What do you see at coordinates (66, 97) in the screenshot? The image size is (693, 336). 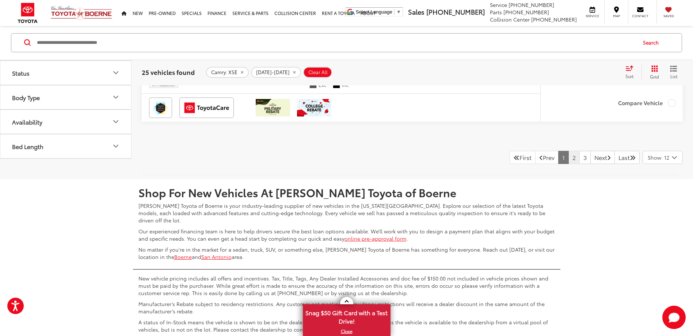 I see `button: Body TypeBody Type` at bounding box center [66, 97].